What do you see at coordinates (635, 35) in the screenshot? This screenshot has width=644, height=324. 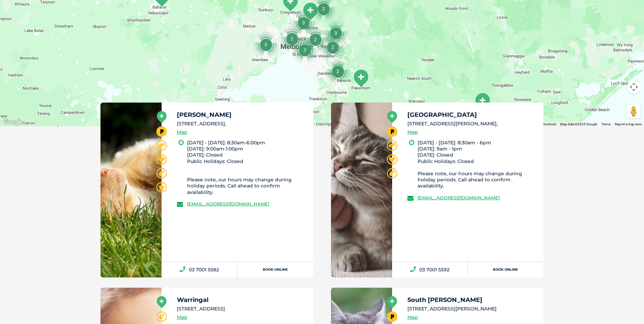 I see `button: Search` at bounding box center [635, 35].